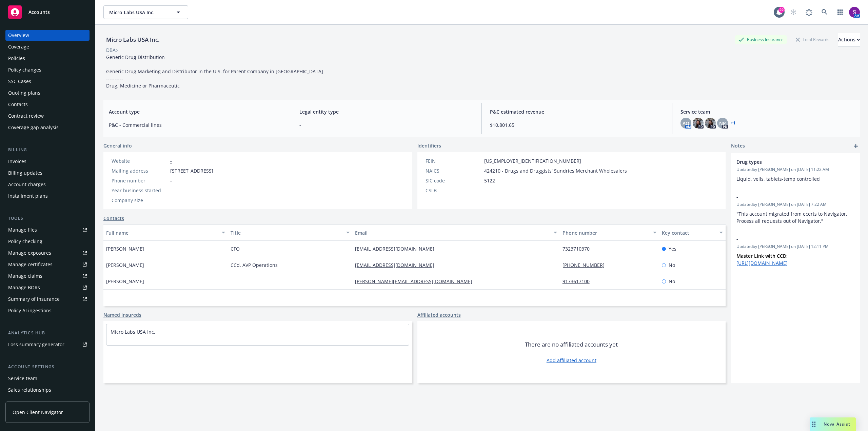 Image resolution: width=868 pixels, height=431 pixels. I want to click on a: Start snowing, so click(793, 12).